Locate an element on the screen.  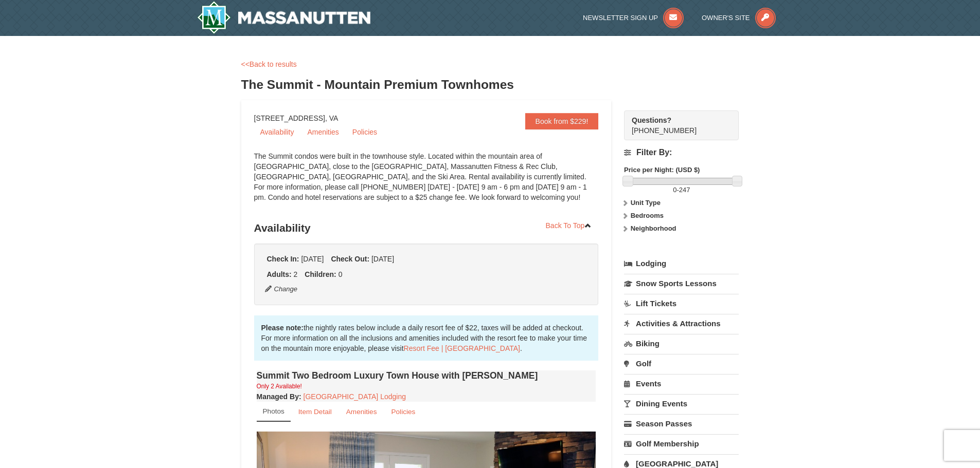
a: Massanutten Resort is located at coordinates (284, 18).